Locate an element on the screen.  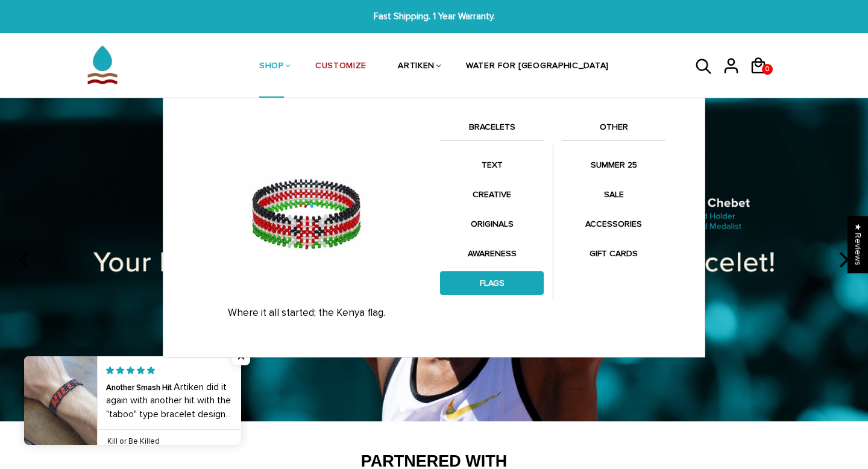
a: SHOP is located at coordinates (271, 67).